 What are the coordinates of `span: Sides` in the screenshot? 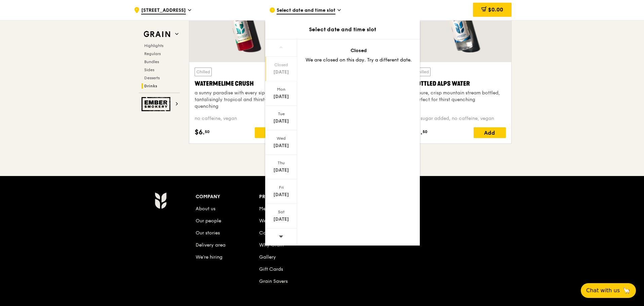 It's located at (150, 70).